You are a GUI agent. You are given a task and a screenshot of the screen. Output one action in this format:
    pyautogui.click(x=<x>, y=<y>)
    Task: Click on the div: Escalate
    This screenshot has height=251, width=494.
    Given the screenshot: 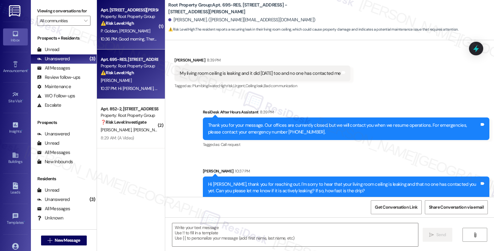 What is the action you would take?
    pyautogui.click(x=49, y=105)
    